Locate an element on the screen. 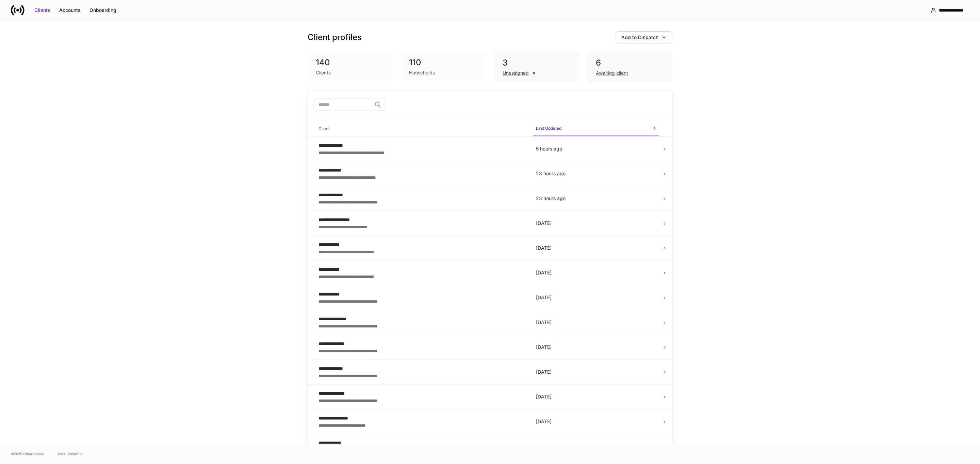 The height and width of the screenshot is (464, 980). h3: Client profiles is located at coordinates (335, 38).